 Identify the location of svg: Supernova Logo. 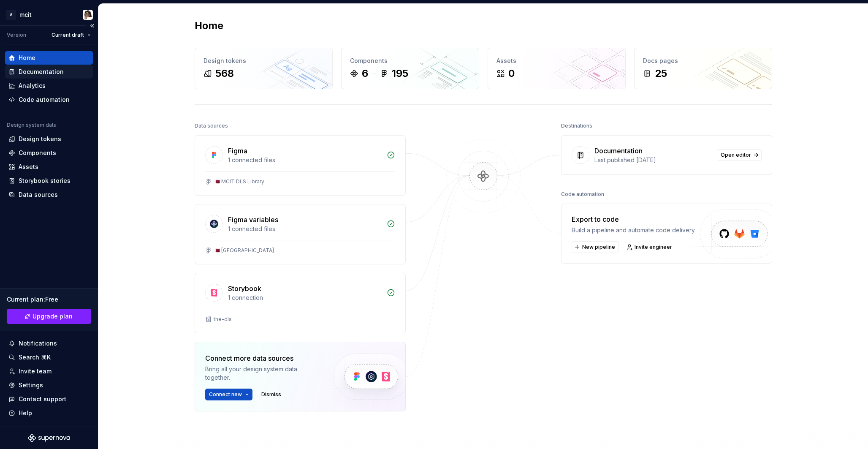
(49, 438).